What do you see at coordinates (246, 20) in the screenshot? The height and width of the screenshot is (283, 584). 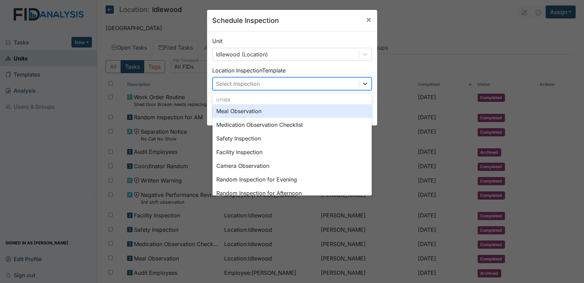 I see `h5: Schedule Inspection` at bounding box center [246, 20].